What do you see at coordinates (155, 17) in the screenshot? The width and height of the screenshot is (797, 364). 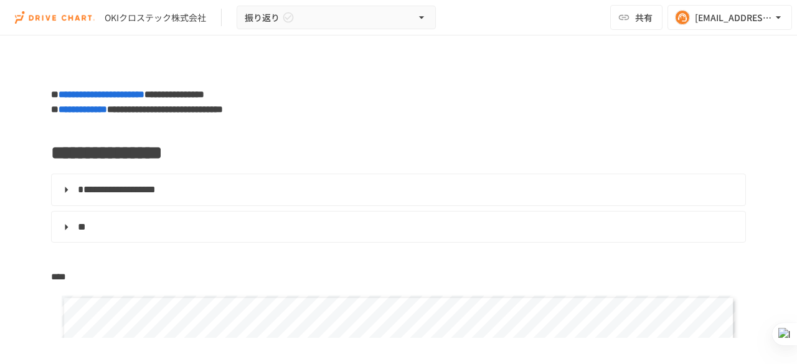 I see `div: OKIクロステック株式会社` at bounding box center [155, 17].